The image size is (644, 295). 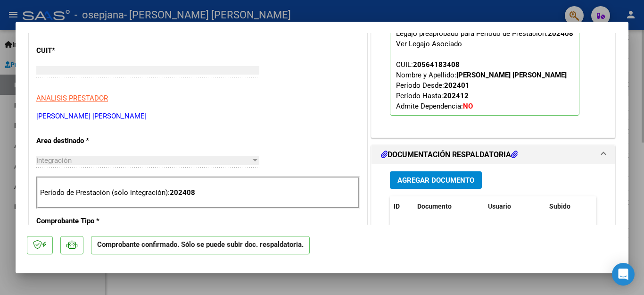 I want to click on div: Ver Legajo Asociado, so click(x=429, y=44).